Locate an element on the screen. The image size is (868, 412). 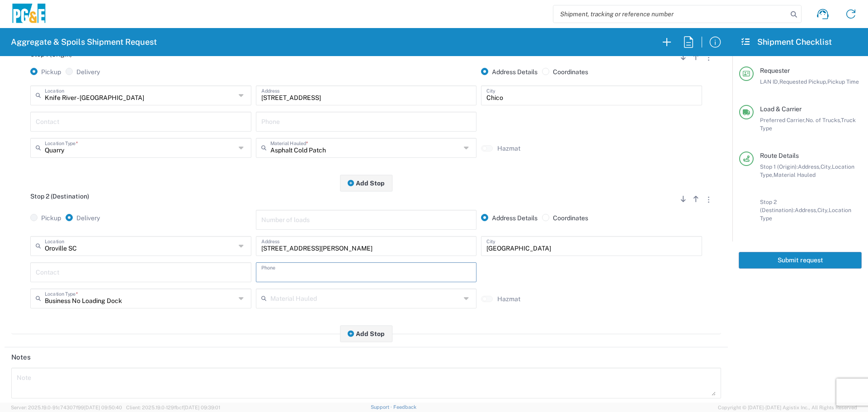
button: Submit request is located at coordinates (800, 260).